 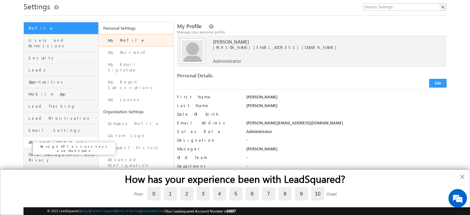 What do you see at coordinates (62, 106) in the screenshot?
I see `span: Lead Tracking` at bounding box center [62, 106].